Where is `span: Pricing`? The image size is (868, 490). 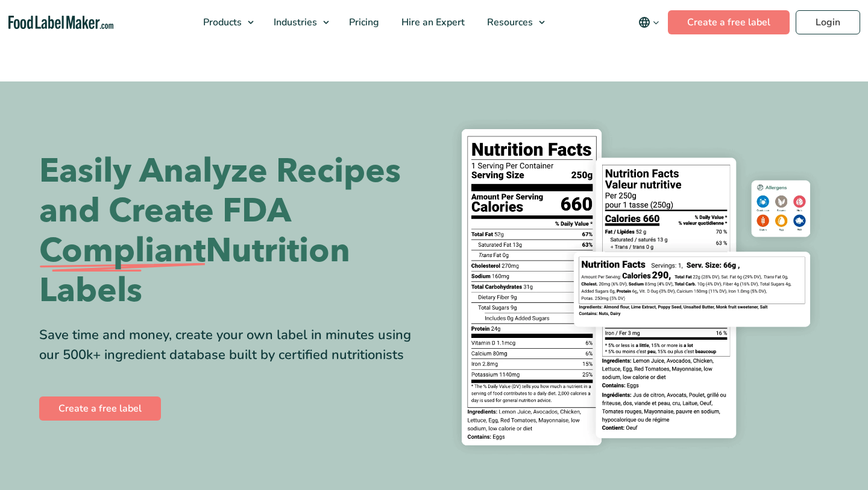
span: Pricing is located at coordinates (363, 22).